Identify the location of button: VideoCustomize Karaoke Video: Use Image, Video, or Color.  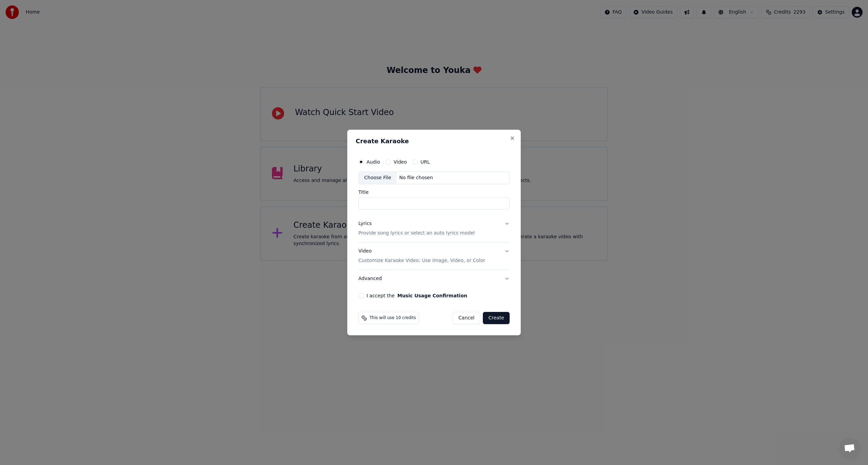
(434, 256).